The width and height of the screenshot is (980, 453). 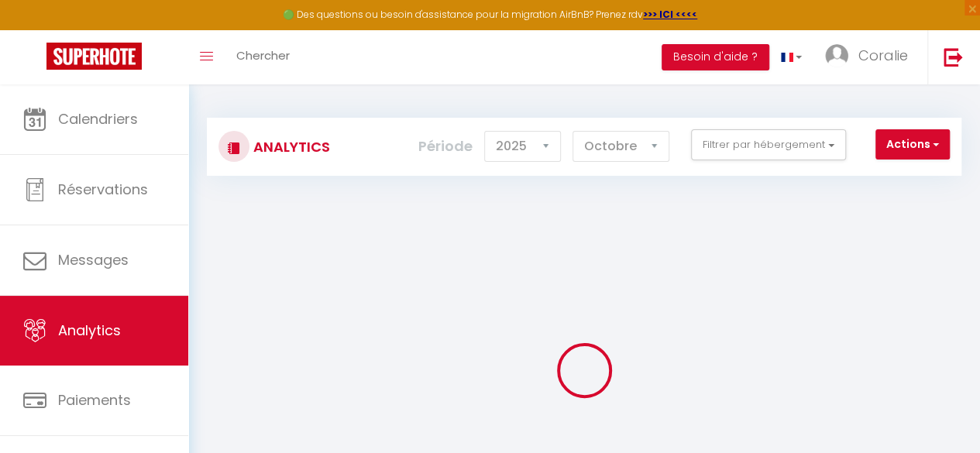 What do you see at coordinates (953, 56) in the screenshot?
I see `img: logout` at bounding box center [953, 56].